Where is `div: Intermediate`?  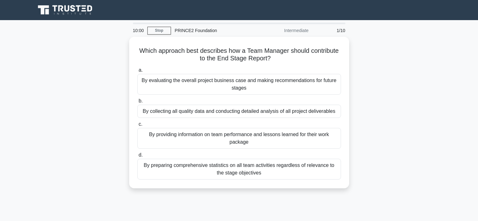 div: Intermediate is located at coordinates (284, 30).